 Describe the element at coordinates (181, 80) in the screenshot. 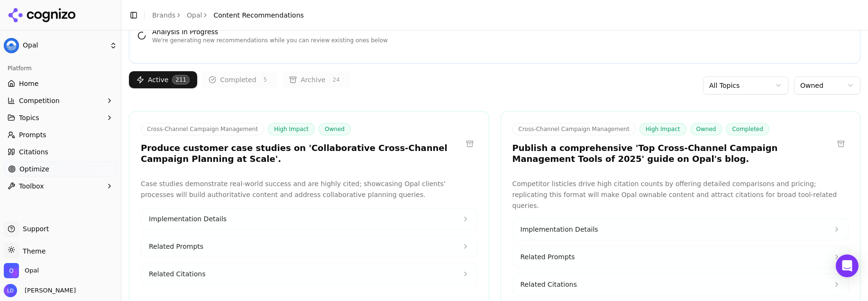

I see `span: 211` at that location.